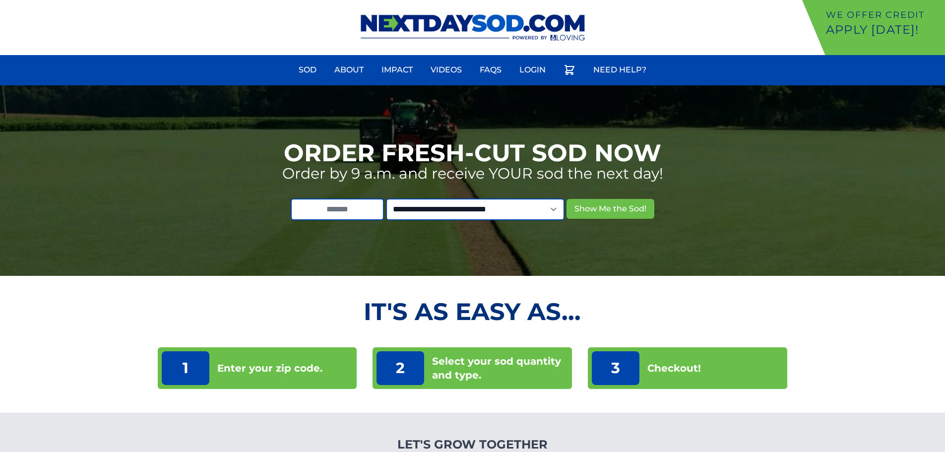  What do you see at coordinates (308, 70) in the screenshot?
I see `a: Sod` at bounding box center [308, 70].